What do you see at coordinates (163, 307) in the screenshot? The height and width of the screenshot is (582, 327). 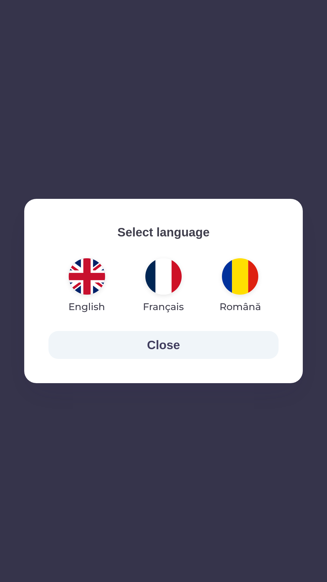 I see `p: Français` at bounding box center [163, 307].